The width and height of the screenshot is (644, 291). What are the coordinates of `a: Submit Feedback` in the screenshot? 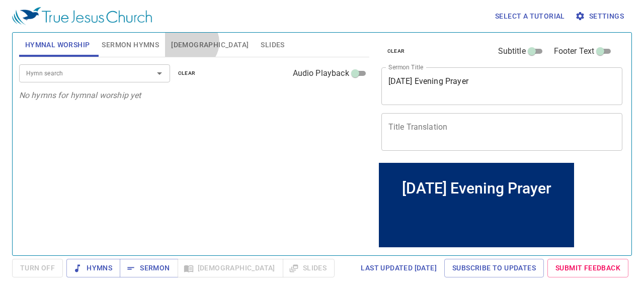 It's located at (588, 269).